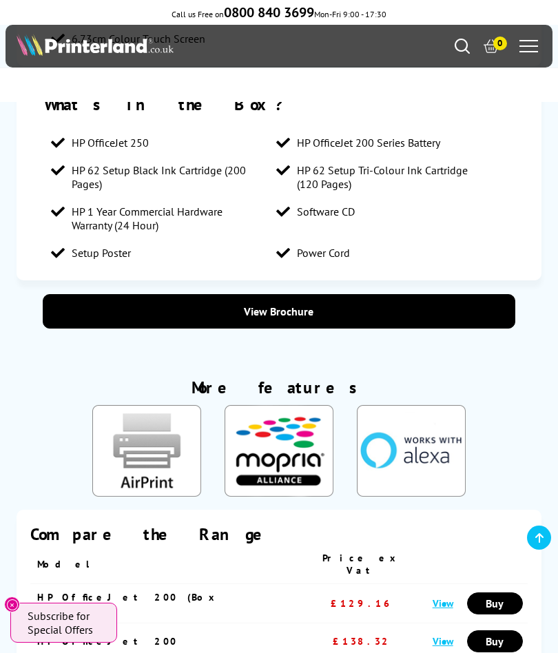  What do you see at coordinates (361, 564) in the screenshot?
I see `th: Price ex Vat` at bounding box center [361, 564].